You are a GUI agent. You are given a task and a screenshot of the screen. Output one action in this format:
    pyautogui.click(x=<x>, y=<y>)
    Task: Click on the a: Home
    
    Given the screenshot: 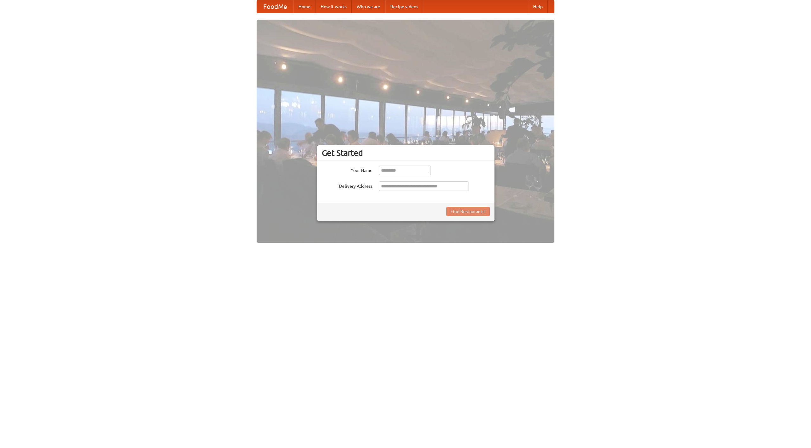 What is the action you would take?
    pyautogui.click(x=304, y=7)
    